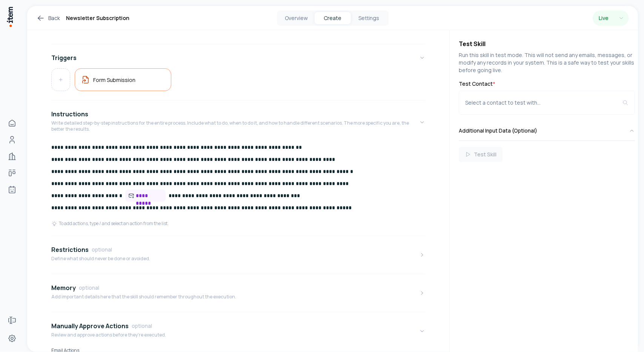 This screenshot has height=352, width=644. I want to click on button: Settings, so click(369, 18).